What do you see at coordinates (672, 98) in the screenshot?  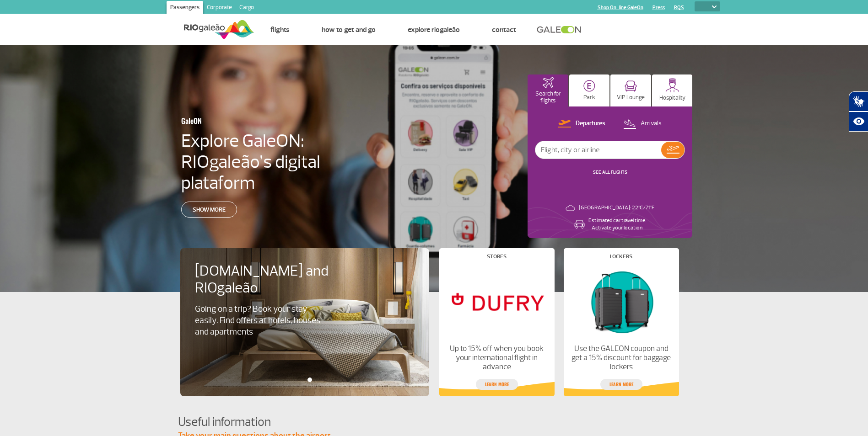 I see `p: Hospitality` at bounding box center [672, 98].